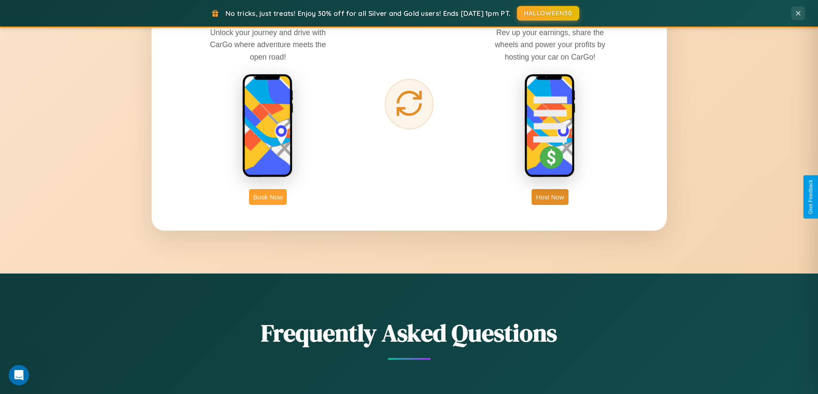 The height and width of the screenshot is (394, 818). What do you see at coordinates (268, 126) in the screenshot?
I see `img: rent phone` at bounding box center [268, 126].